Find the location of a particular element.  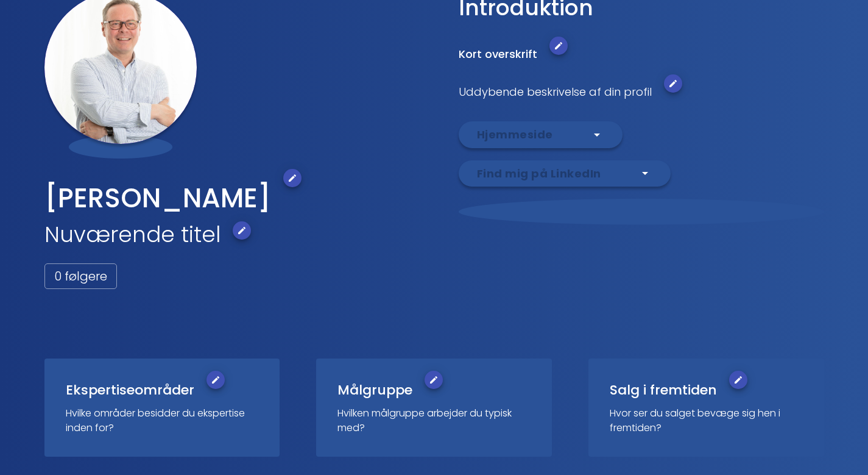

p: Ekspertiseområder is located at coordinates (130, 389).